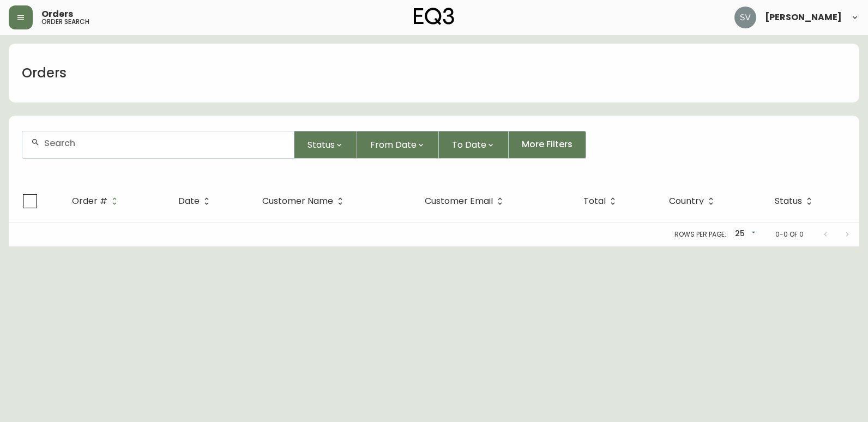 This screenshot has height=422, width=868. What do you see at coordinates (164, 143) in the screenshot?
I see `input: Search` at bounding box center [164, 143].